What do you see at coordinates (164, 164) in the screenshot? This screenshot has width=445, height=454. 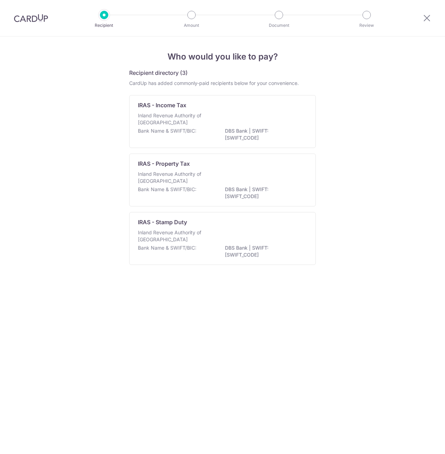 I see `p: IRAS - Property Tax` at bounding box center [164, 164].